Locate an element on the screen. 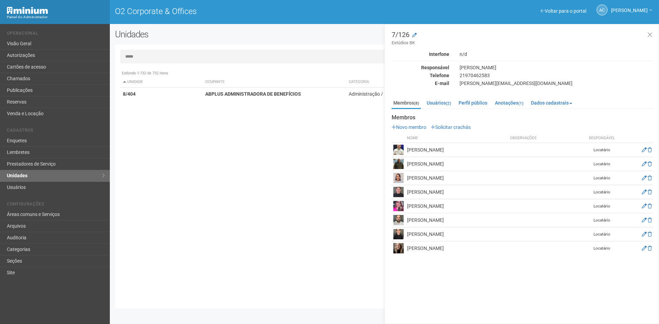 Image resolution: width=659 pixels, height=324 pixels. li: Configurações is located at coordinates (56, 205).